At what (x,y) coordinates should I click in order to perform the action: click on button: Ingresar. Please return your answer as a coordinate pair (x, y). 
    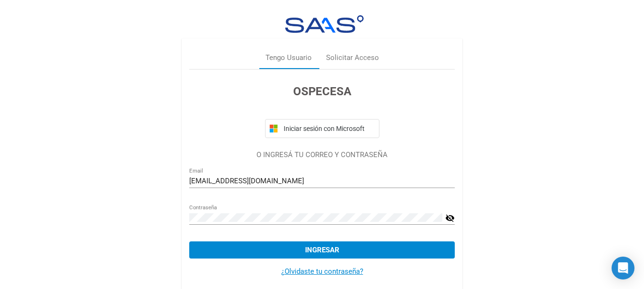
    Looking at the image, I should click on (322, 250).